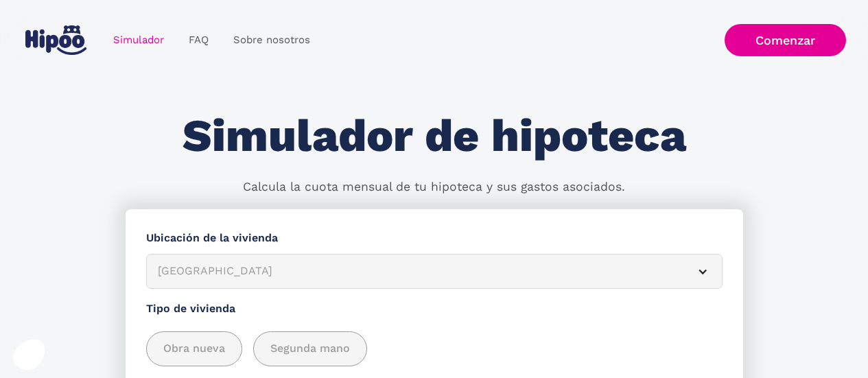 Image resolution: width=868 pixels, height=378 pixels. I want to click on p: Calcula la cuota mensual de tu hipoteca y sus gastos asociados., so click(433, 187).